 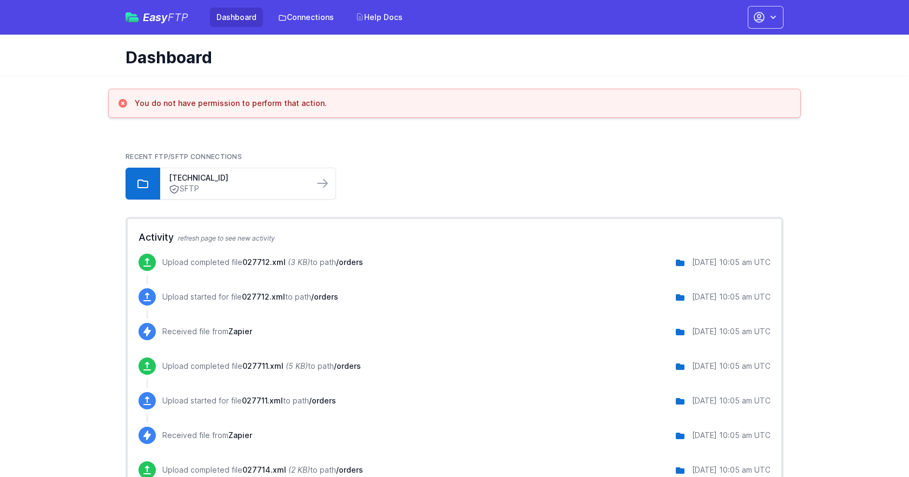 What do you see at coordinates (236, 17) in the screenshot?
I see `a: Dashboard` at bounding box center [236, 17].